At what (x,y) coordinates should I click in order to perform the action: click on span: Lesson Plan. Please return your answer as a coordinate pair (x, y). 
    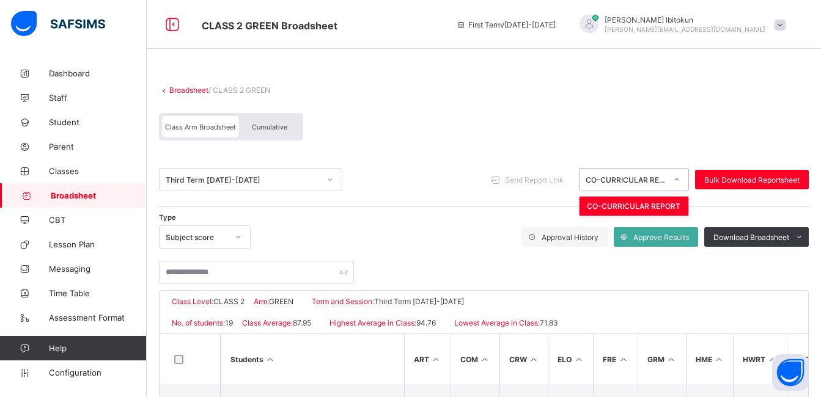
    Looking at the image, I should click on (98, 245).